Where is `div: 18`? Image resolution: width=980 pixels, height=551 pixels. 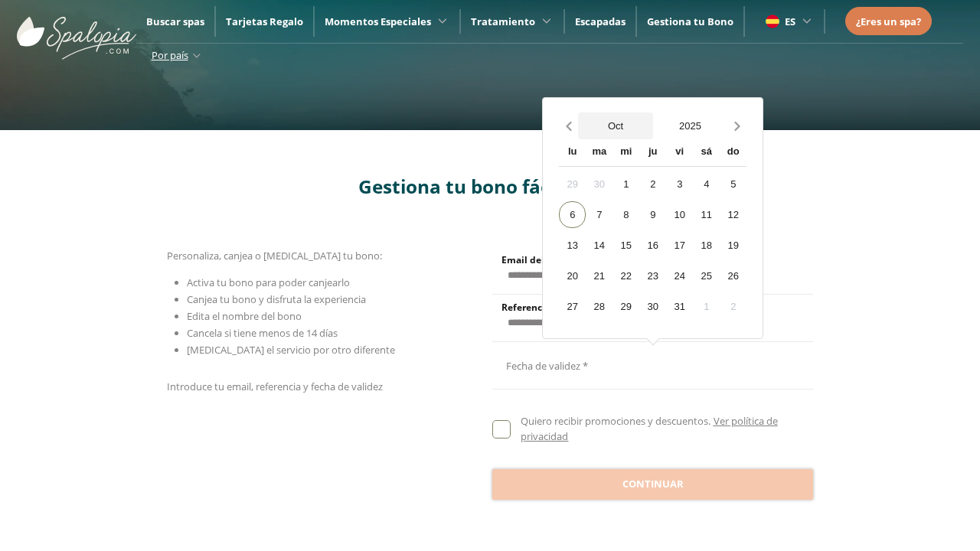 div: 18 is located at coordinates (706, 244).